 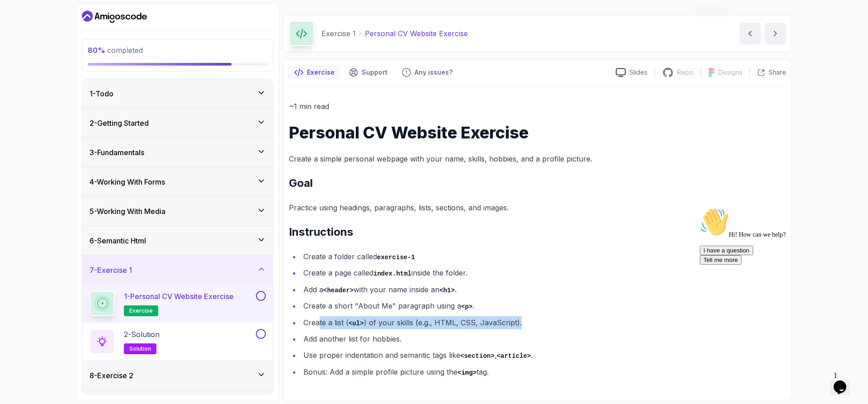 I want to click on span: solution, so click(x=140, y=349).